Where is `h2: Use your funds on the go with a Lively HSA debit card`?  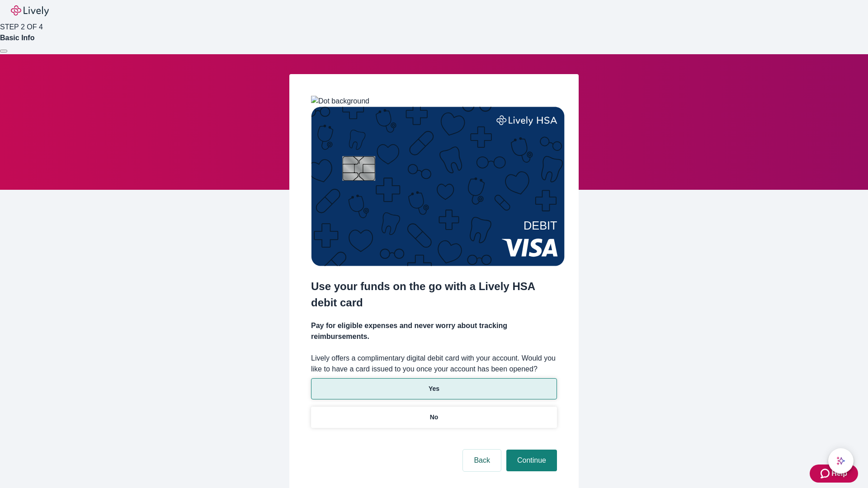
h2: Use your funds on the go with a Lively HSA debit card is located at coordinates (434, 294).